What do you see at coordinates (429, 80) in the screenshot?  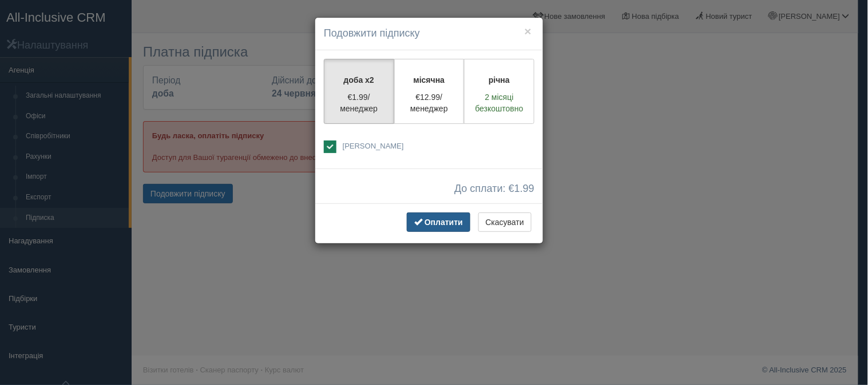 I see `p: місячна` at bounding box center [429, 80].